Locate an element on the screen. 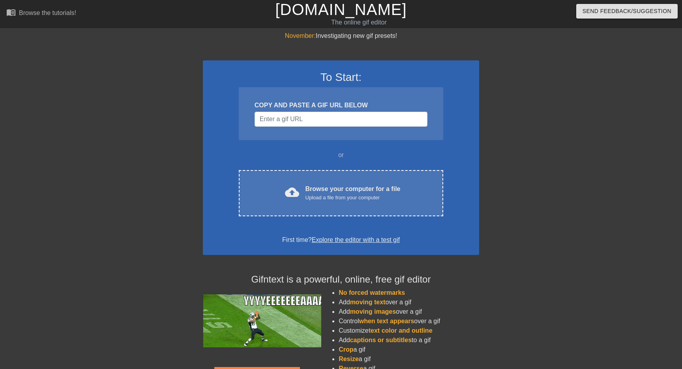 The image size is (682, 369). li: Add to a gif is located at coordinates (409, 340).